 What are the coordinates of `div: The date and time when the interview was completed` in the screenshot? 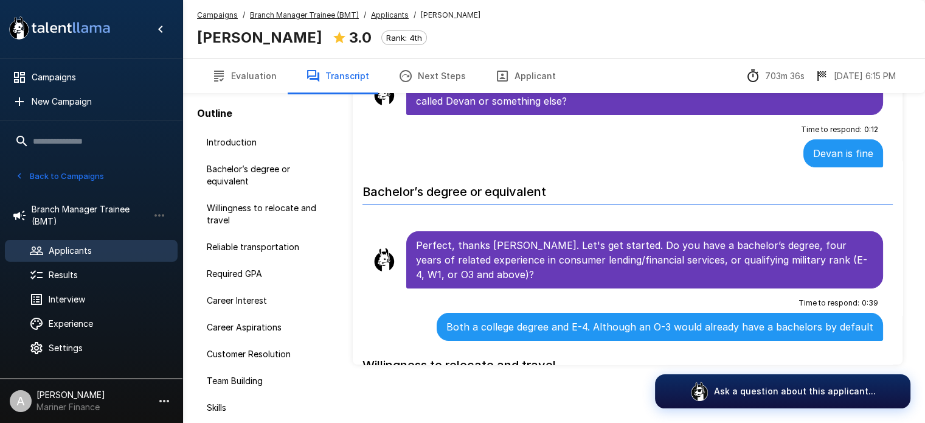 It's located at (855, 76).